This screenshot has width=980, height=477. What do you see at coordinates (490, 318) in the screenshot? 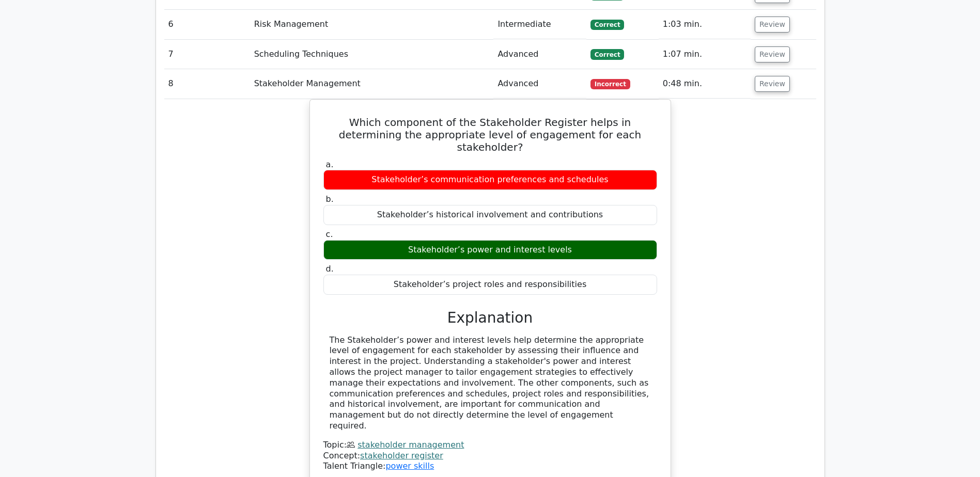
I see `h3: Explanation` at bounding box center [490, 318].